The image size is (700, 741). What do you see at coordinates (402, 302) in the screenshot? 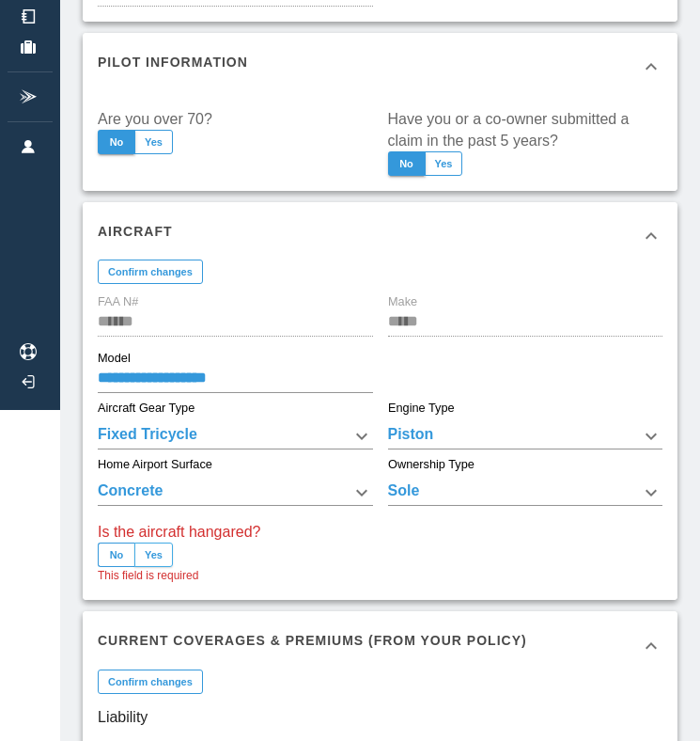
I see `label: Make` at bounding box center [402, 302].